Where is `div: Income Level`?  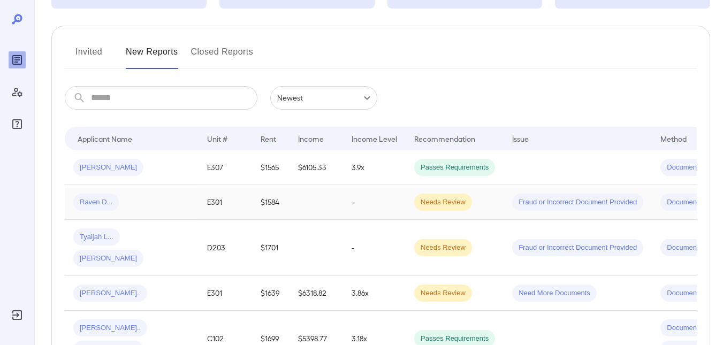 div: Income Level is located at coordinates (374, 139).